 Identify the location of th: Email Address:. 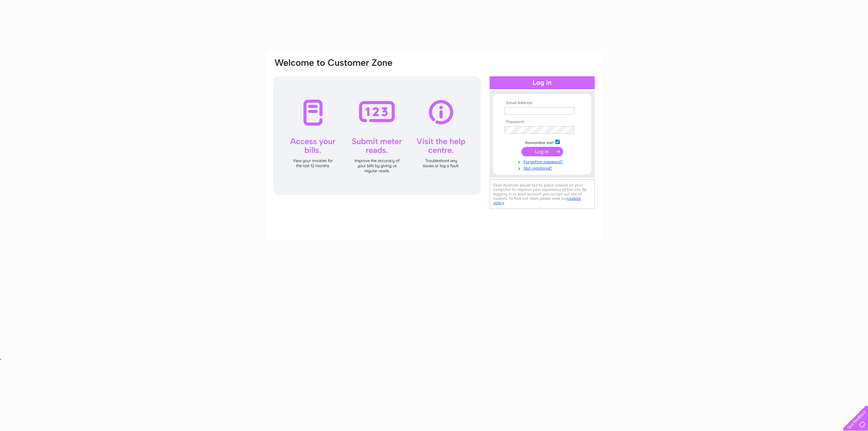
(542, 103).